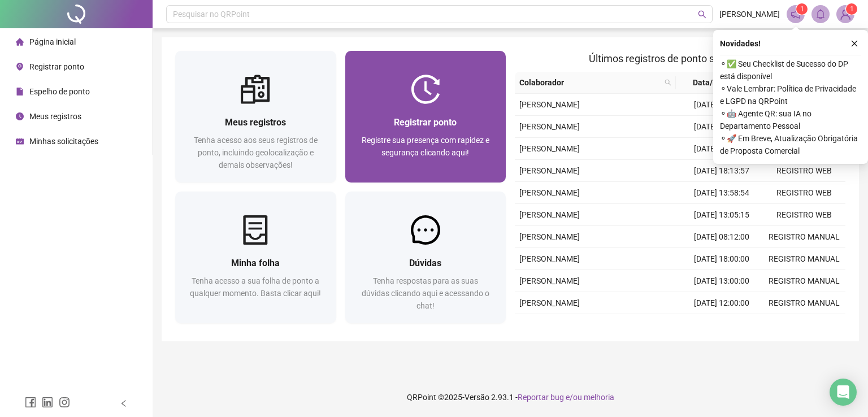 The height and width of the screenshot is (417, 868). Describe the element at coordinates (425, 257) in the screenshot. I see `a: DúvidasTenha respostas para as suas dúvidas clicando aqui e acessando o chat!` at that location.